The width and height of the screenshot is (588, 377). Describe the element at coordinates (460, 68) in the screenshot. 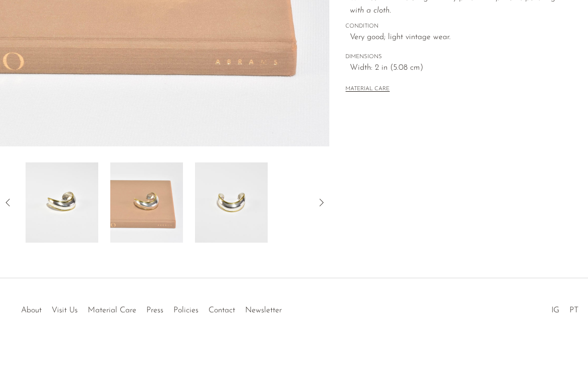

I see `span: Width: 2 in (5.08 cm)` at that location.